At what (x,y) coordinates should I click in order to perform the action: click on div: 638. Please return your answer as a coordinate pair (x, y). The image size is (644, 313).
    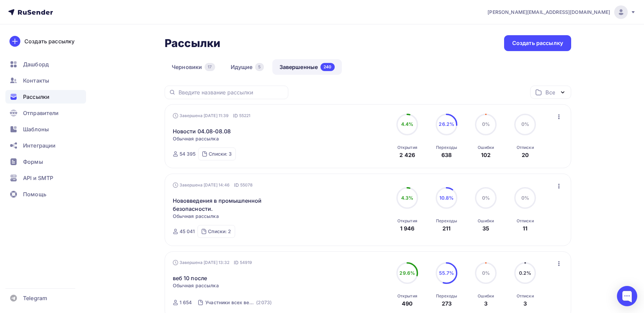
    Looking at the image, I should click on (446, 155).